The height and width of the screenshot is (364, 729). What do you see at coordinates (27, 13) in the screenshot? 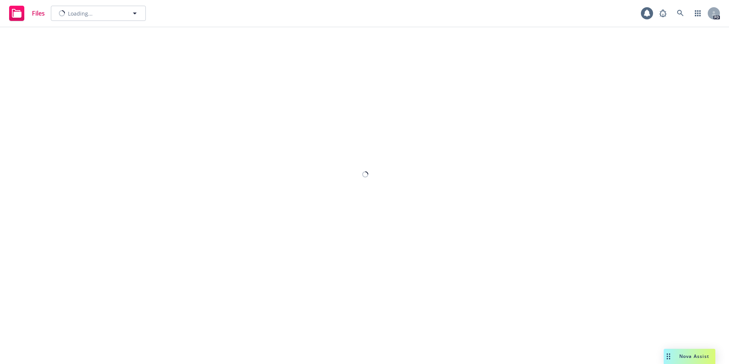
I see `a: Files` at bounding box center [27, 13].